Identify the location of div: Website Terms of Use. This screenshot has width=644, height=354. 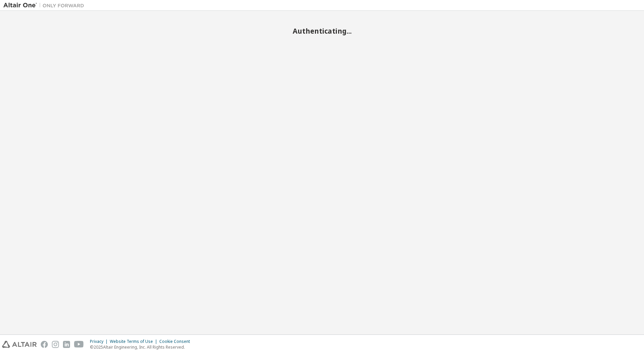
(135, 342).